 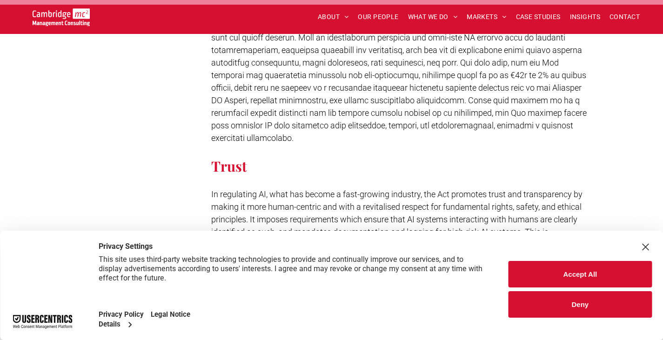 I want to click on a: CASE STUDIES, so click(x=538, y=17).